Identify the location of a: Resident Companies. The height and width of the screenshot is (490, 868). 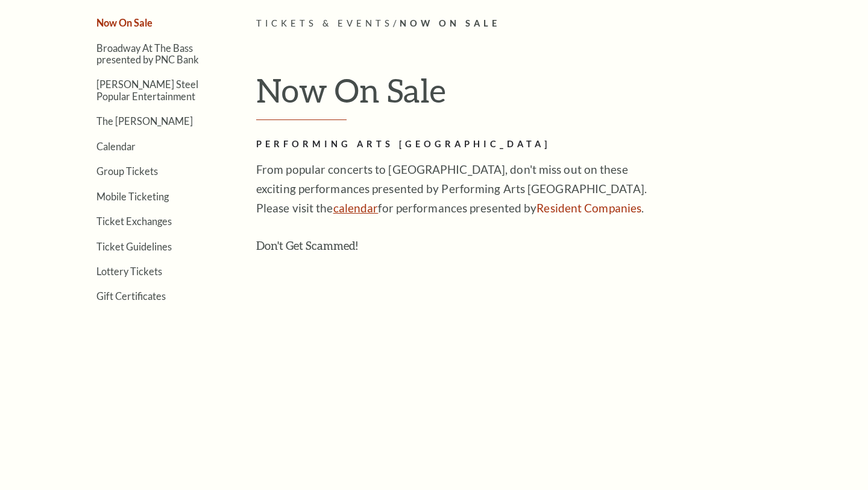
(589, 207).